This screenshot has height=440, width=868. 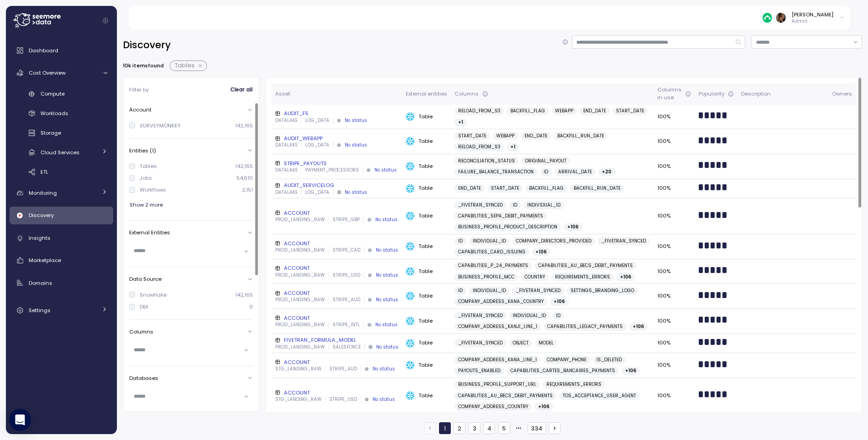 I want to click on span: Discovery, so click(x=41, y=216).